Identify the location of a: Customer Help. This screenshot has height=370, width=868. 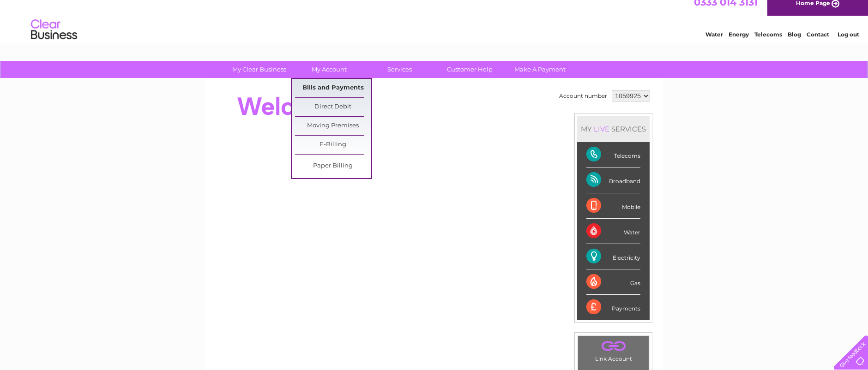
(469, 69).